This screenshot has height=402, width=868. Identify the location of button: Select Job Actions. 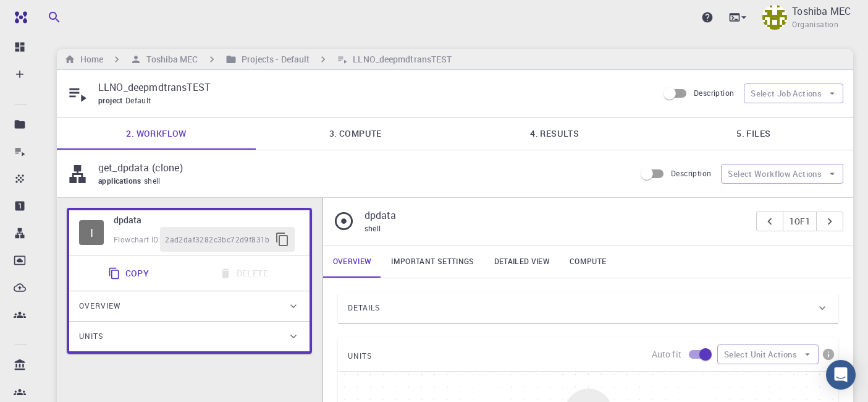
(794, 94).